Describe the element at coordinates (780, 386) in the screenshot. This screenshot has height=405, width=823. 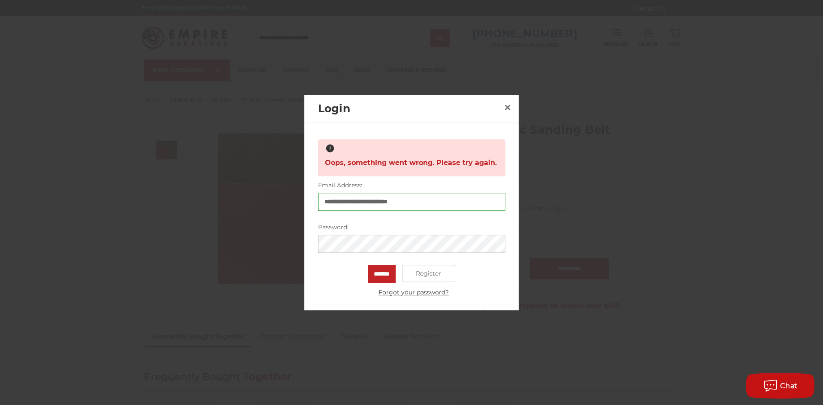
I see `button: Chat` at that location.